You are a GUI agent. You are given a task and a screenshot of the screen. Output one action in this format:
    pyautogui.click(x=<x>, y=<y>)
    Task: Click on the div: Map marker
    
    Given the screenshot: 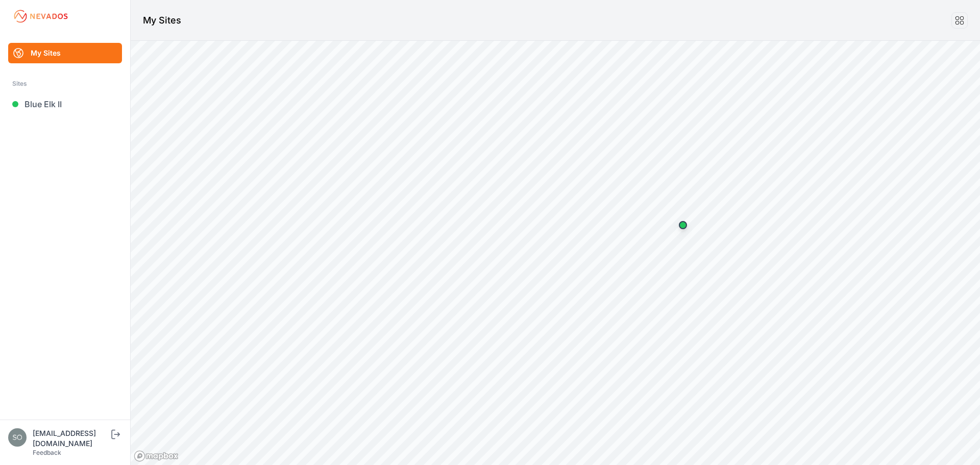 What is the action you would take?
    pyautogui.click(x=682, y=225)
    